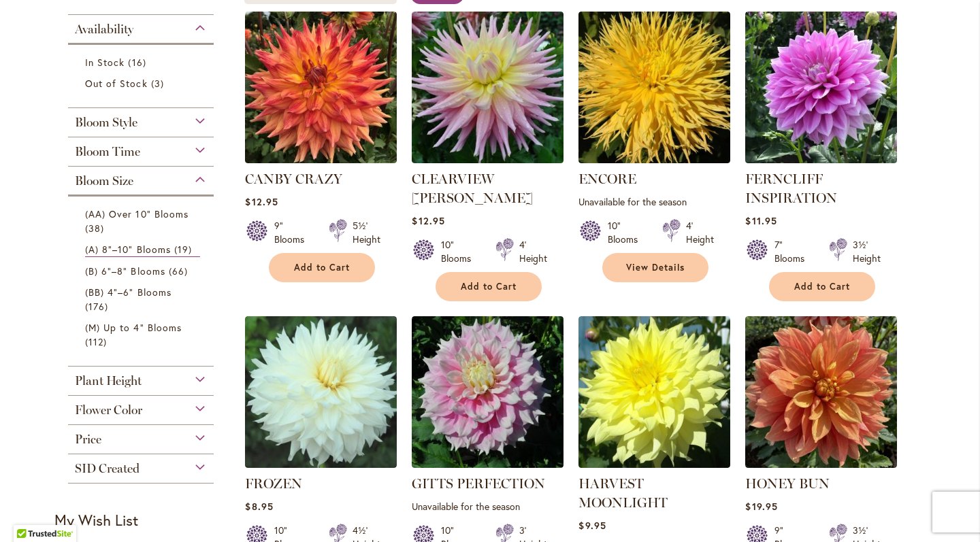 The image size is (980, 542). What do you see at coordinates (159, 83) in the screenshot?
I see `span: 3` at bounding box center [159, 83].